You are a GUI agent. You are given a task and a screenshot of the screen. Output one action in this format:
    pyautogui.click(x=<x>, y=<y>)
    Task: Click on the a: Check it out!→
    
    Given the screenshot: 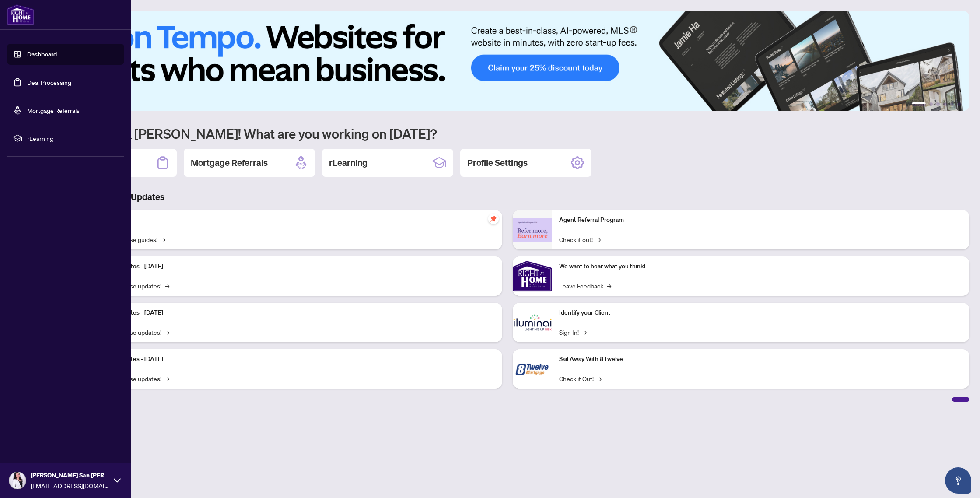 What is the action you would take?
    pyautogui.click(x=579, y=239)
    